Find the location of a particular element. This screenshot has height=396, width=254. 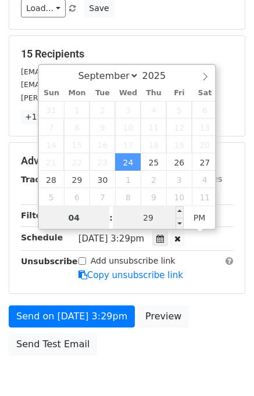

div: Chat Widget is located at coordinates (225, 368).